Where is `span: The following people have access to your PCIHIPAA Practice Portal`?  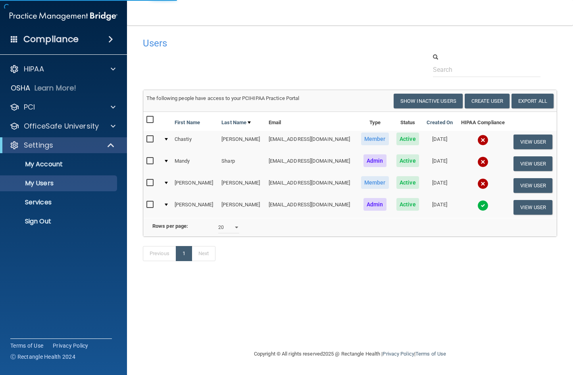 span: The following people have access to your PCIHIPAA Practice Portal is located at coordinates (223, 98).